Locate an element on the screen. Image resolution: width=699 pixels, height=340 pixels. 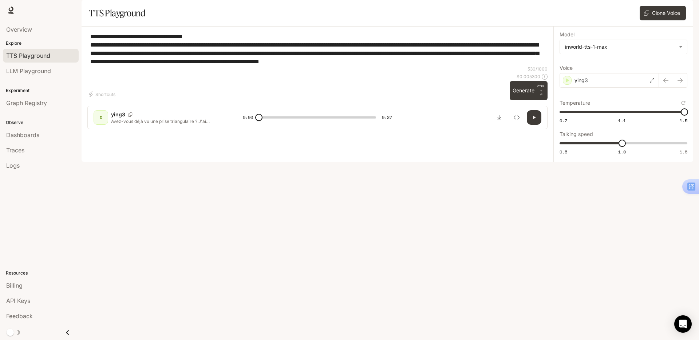
button: Download audio is located at coordinates (499, 118).